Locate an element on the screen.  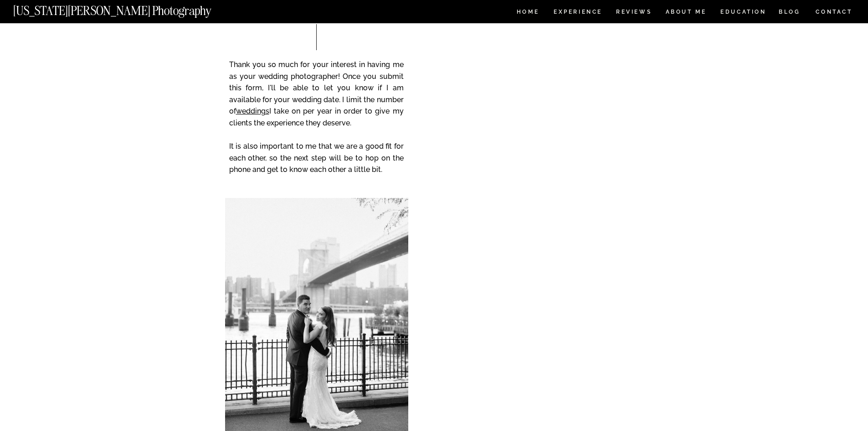
nav: HOME is located at coordinates (528, 13).